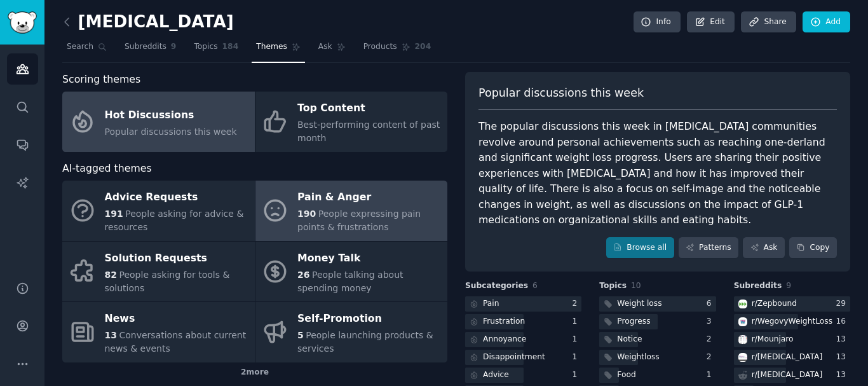  I want to click on span: 13, so click(111, 335).